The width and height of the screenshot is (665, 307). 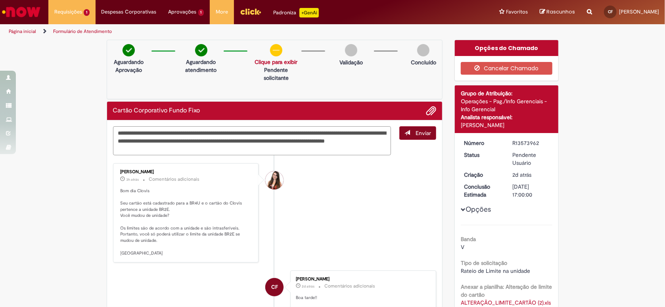 I want to click on div: Pendente Usuário, so click(x=531, y=159).